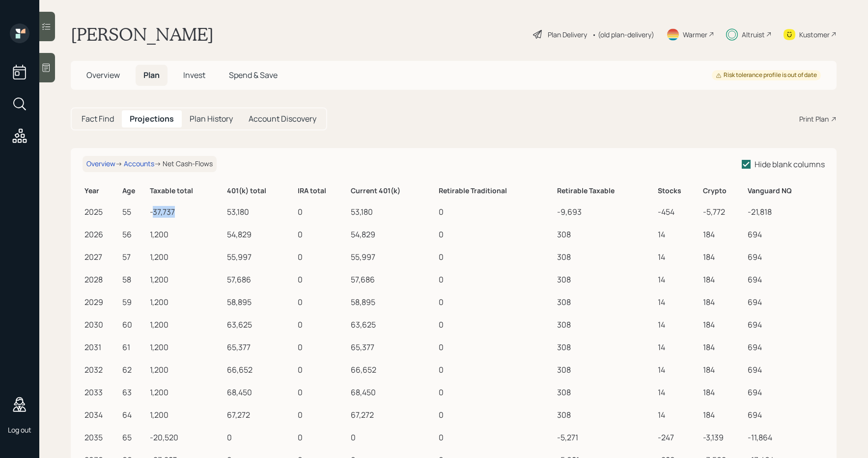 This screenshot has height=458, width=868. Describe the element at coordinates (392, 191) in the screenshot. I see `h6: Current 401(k)` at that location.